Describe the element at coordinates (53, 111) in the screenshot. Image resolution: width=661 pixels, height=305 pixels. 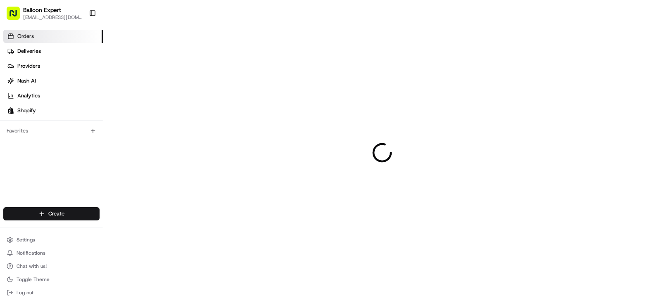
I see `a: Shopify` at that location.